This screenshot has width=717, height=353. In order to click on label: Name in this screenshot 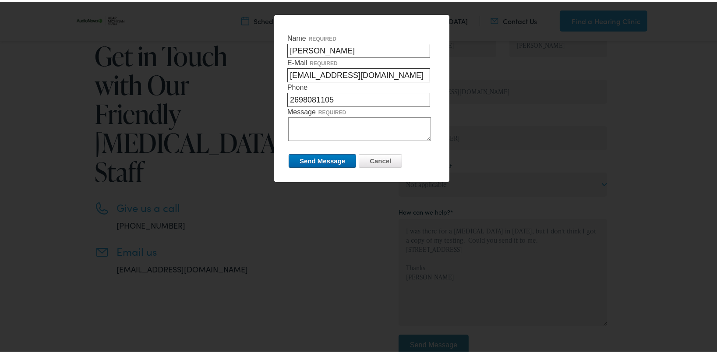, I will do `click(362, 44)`.